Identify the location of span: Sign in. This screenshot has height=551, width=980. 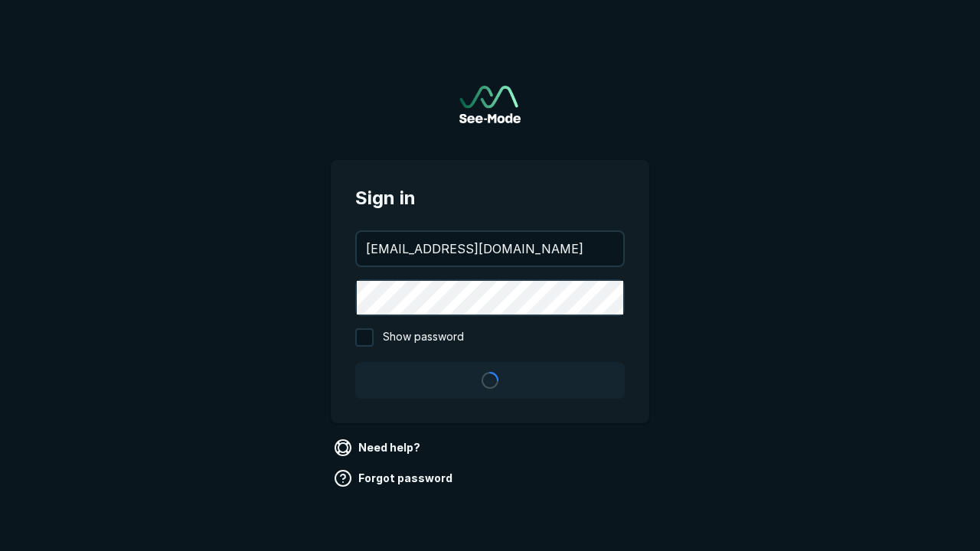
(490, 199).